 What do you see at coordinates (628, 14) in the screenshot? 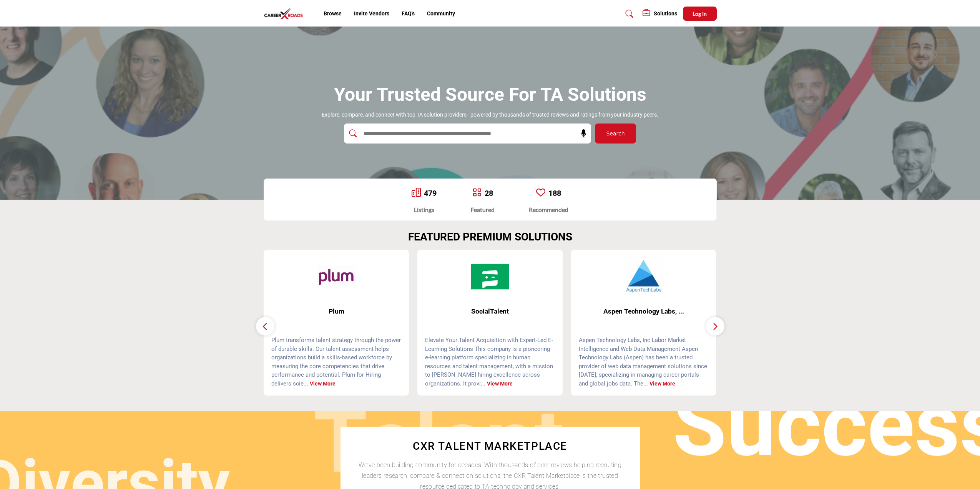
I see `a: Search` at bounding box center [628, 14].